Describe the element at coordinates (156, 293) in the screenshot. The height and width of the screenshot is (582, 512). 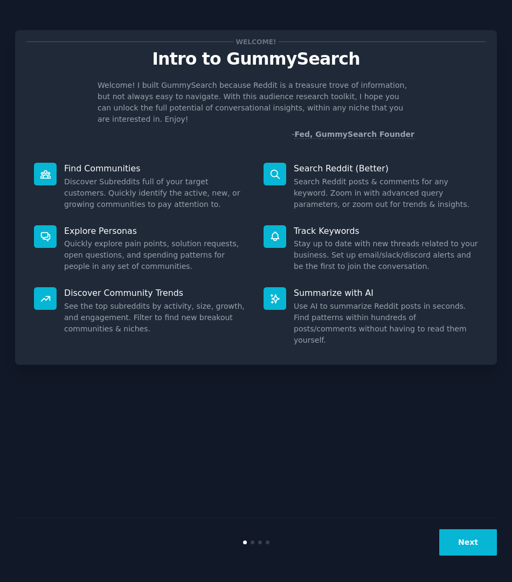
I see `p: Discover Community Trends` at that location.